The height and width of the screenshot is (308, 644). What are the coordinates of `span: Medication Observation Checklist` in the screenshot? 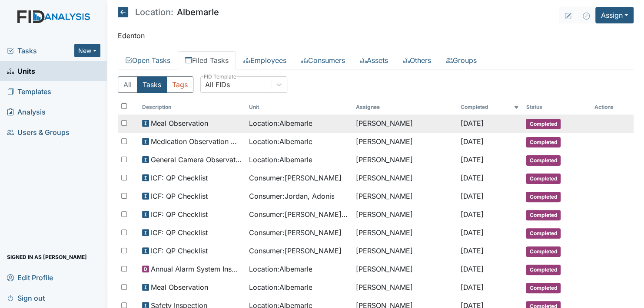 It's located at (196, 142).